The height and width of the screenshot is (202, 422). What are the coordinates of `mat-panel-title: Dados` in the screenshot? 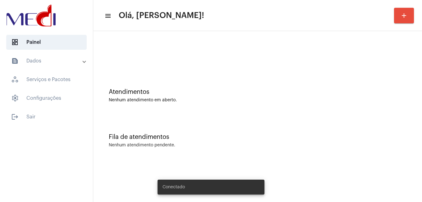 It's located at (47, 61).